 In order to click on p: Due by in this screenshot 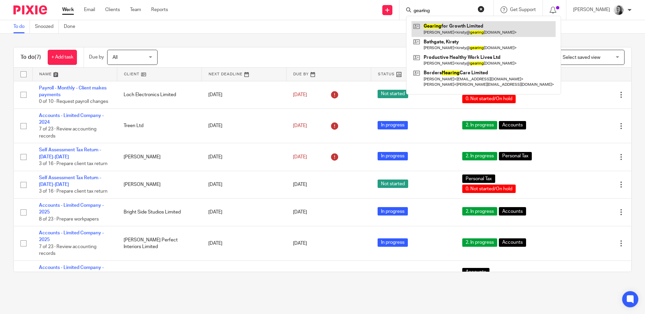, I will do `click(96, 57)`.